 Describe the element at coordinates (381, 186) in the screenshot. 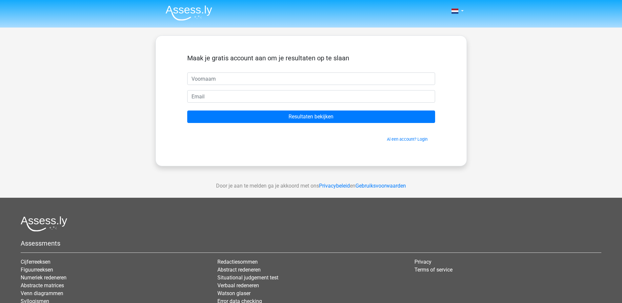

I see `a: Gebruiksvoorwaarden` at that location.